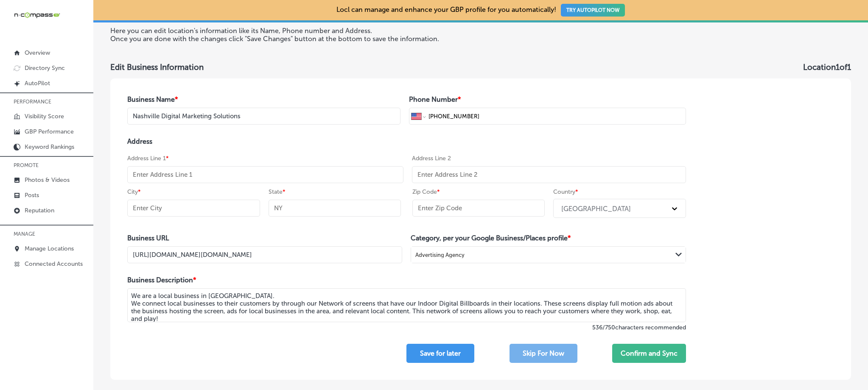  I want to click on p: Connected Accounts, so click(53, 264).